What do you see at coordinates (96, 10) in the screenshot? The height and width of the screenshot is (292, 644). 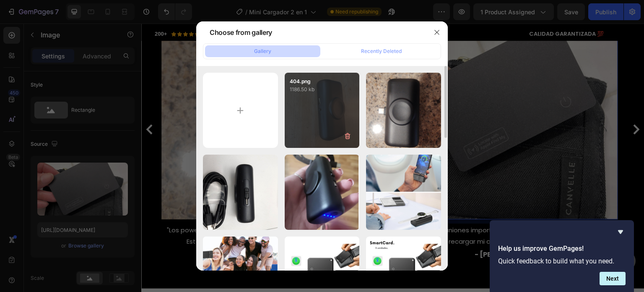 I see `h2: CLIENTES SATISFECHOS` at bounding box center [96, 10].